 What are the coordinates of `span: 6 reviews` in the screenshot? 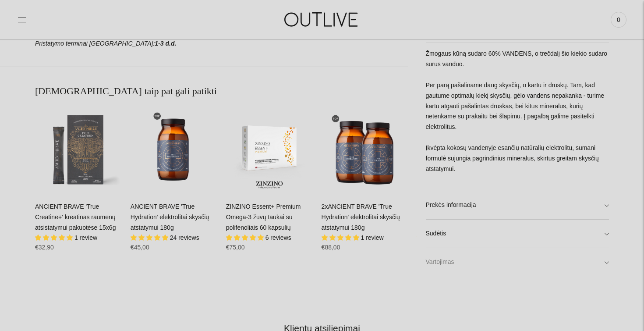 It's located at (278, 238).